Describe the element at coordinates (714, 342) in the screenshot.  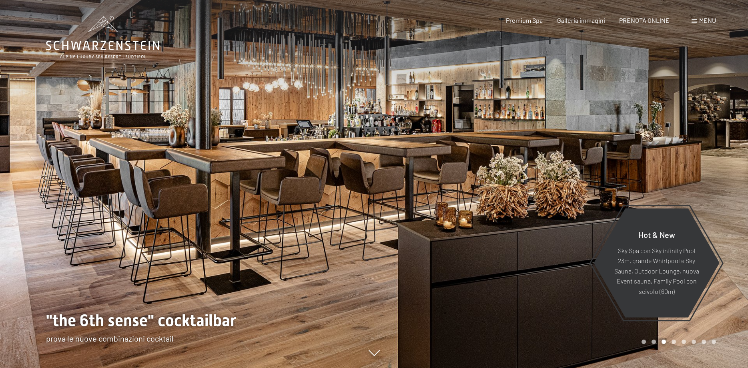
I see `div: Carousel Page 8` at that location.